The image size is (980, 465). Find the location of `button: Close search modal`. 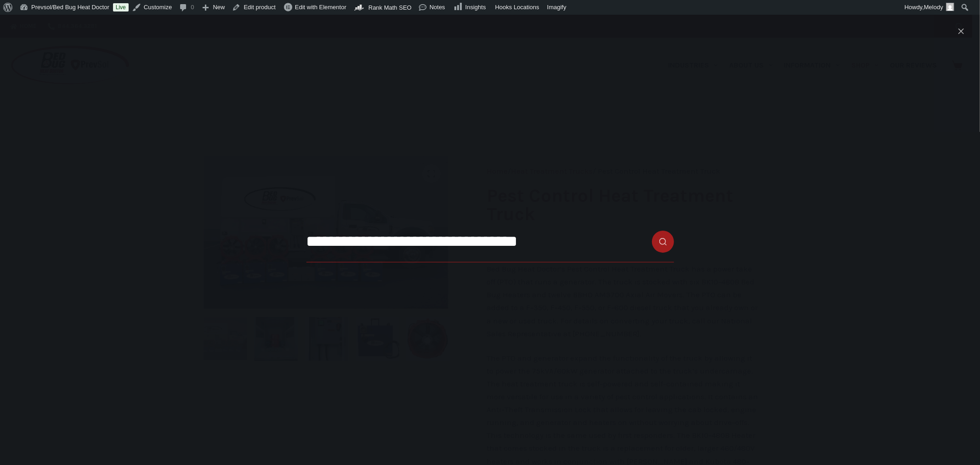

button: Close search modal is located at coordinates (961, 32).